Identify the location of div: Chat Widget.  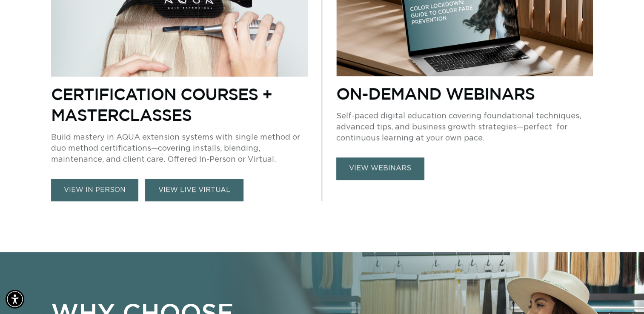
(623, 294).